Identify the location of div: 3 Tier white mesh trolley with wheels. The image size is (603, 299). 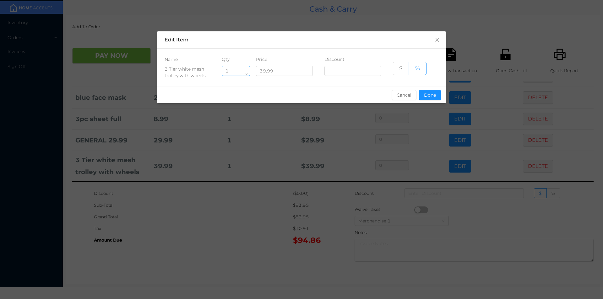
(187, 73).